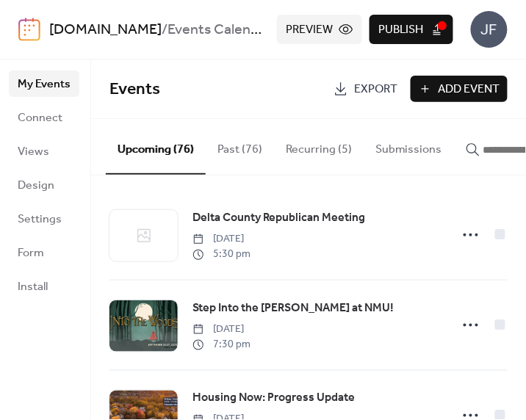 The width and height of the screenshot is (526, 420). Describe the element at coordinates (40, 118) in the screenshot. I see `span: Connect` at that location.